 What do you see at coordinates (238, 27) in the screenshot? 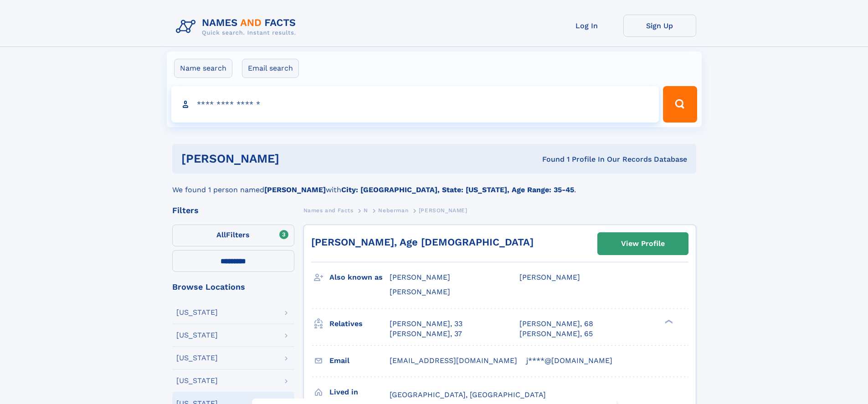
I see `img: Logo Names and Facts` at bounding box center [238, 27].